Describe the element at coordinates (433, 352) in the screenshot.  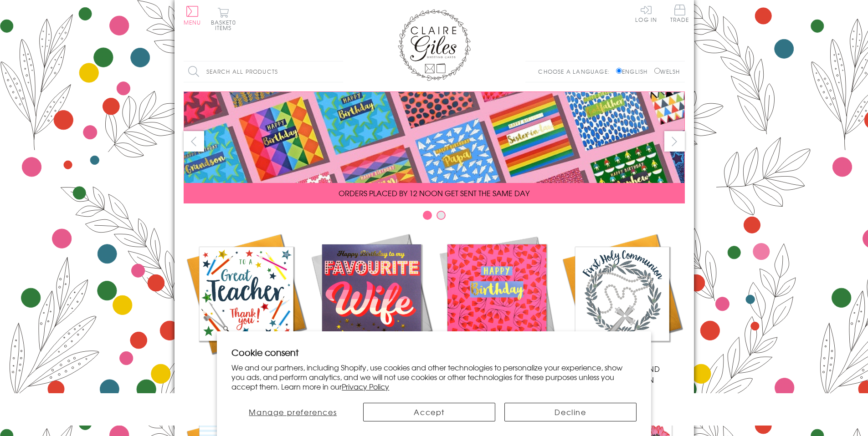
I see `h2: Cookie consent` at that location.